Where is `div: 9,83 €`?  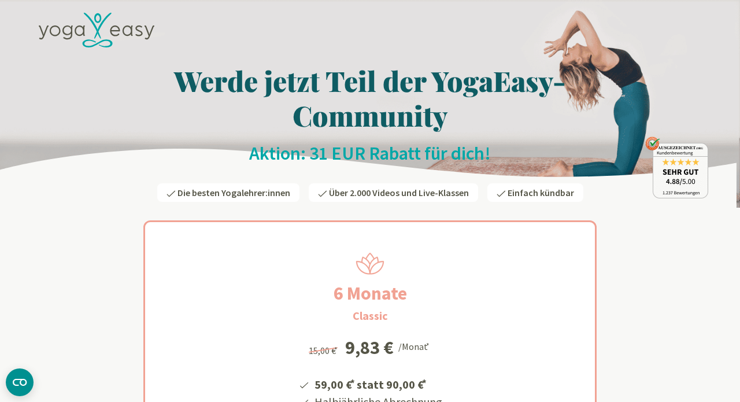 div: 9,83 € is located at coordinates (370, 348).